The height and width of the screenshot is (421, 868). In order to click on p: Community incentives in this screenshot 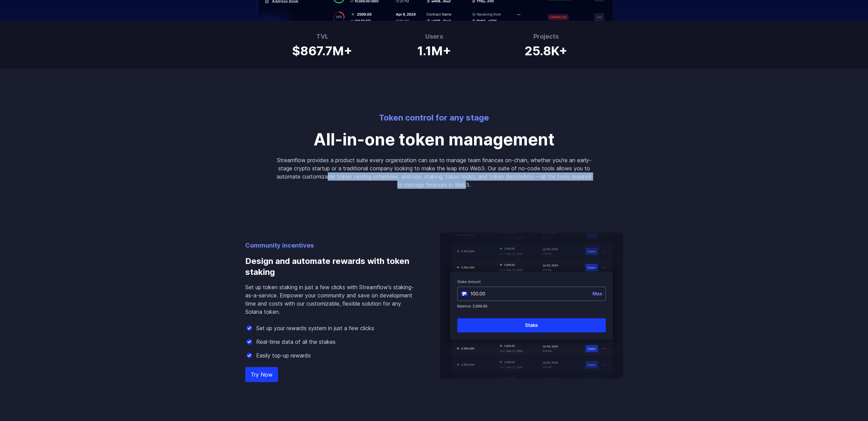, I will do `click(331, 246)`.